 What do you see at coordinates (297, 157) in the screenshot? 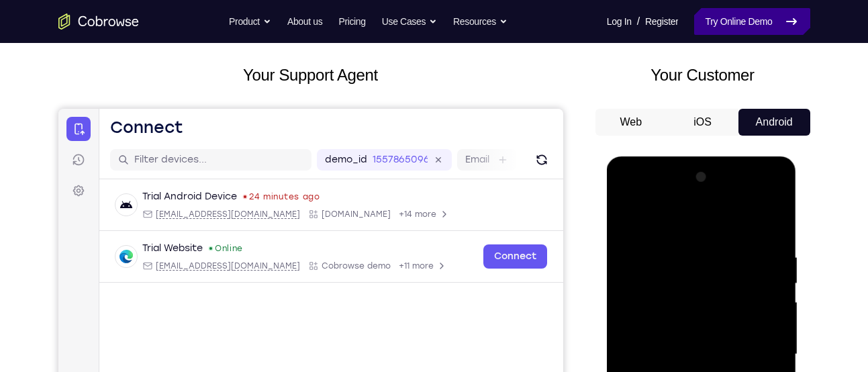
I see `span: Cobrowse demo` at bounding box center [297, 157].